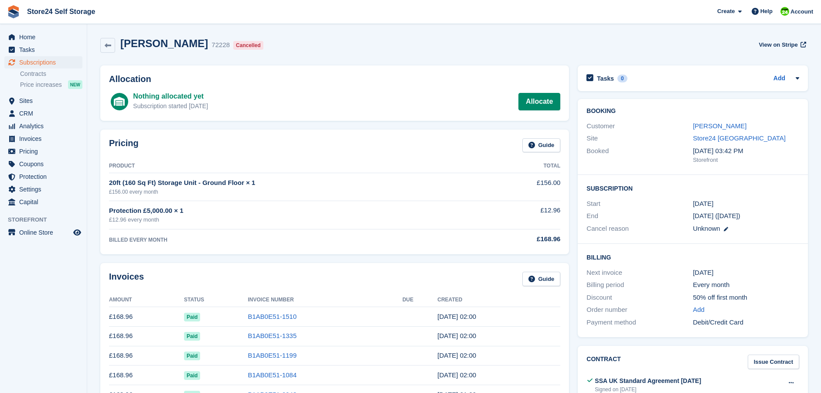 This screenshot has height=393, width=821. Describe the element at coordinates (45, 101) in the screenshot. I see `span: Sites` at that location.